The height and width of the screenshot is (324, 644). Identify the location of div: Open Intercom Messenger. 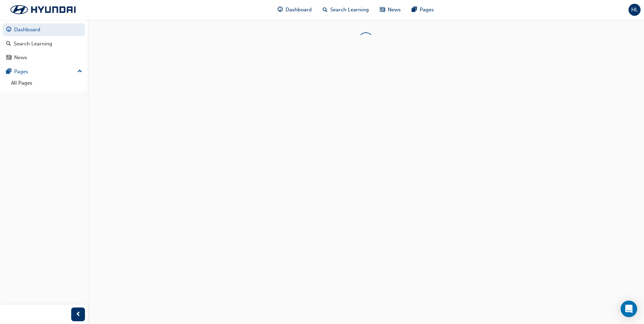
(629, 309).